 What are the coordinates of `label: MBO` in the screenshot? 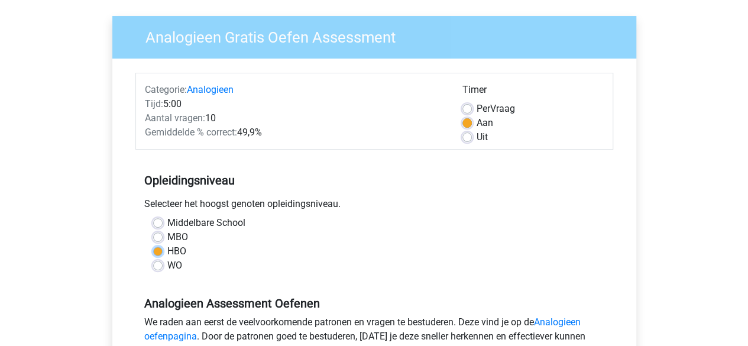 It's located at (177, 237).